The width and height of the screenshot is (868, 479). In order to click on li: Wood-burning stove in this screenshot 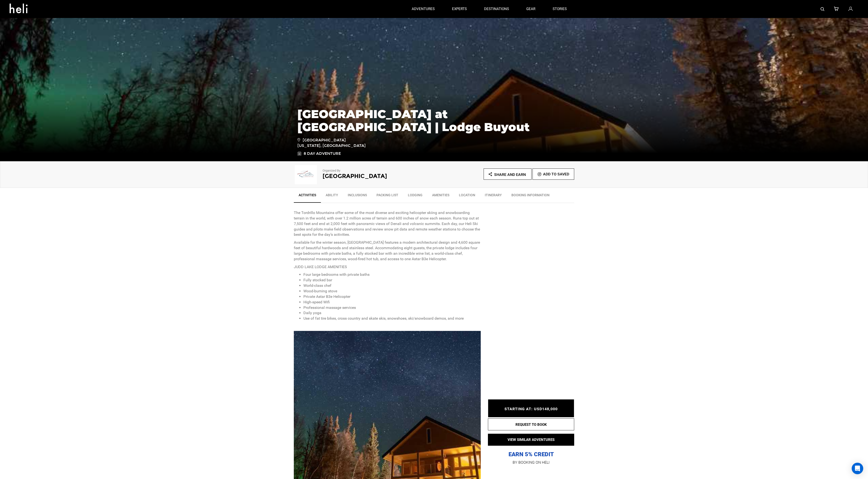, I will do `click(392, 291)`.